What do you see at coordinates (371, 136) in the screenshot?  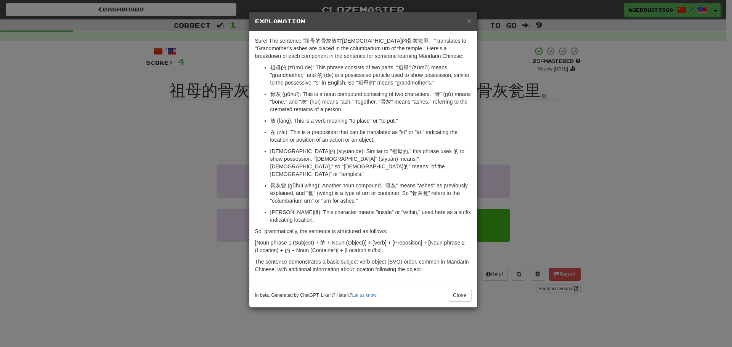 I see `p: 在 (zài): This is a preposition that can be translated as "in" or "at," indicating the location or...` at bounding box center [371, 136].